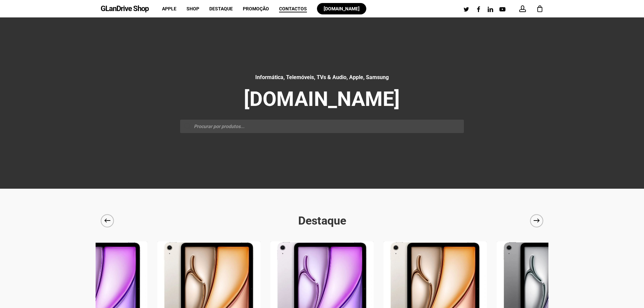  What do you see at coordinates (193, 9) in the screenshot?
I see `span: Shop` at bounding box center [193, 9].